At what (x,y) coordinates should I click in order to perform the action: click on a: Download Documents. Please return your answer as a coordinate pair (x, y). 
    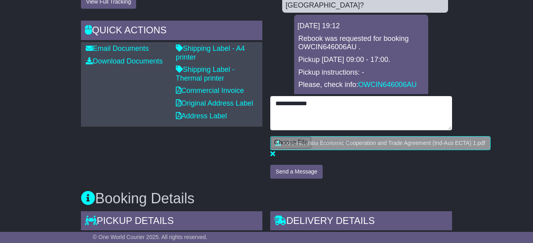
    Looking at the image, I should click on (124, 61).